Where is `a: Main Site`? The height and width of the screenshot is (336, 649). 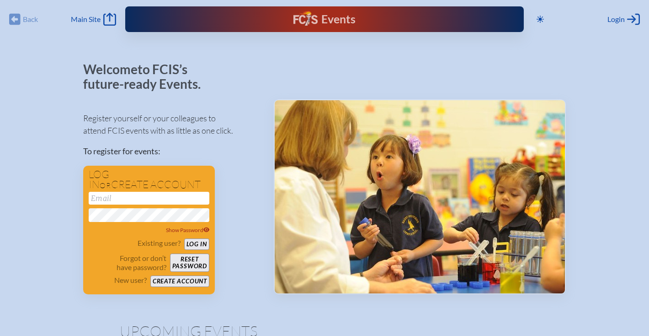 a: Main Site is located at coordinates (93, 19).